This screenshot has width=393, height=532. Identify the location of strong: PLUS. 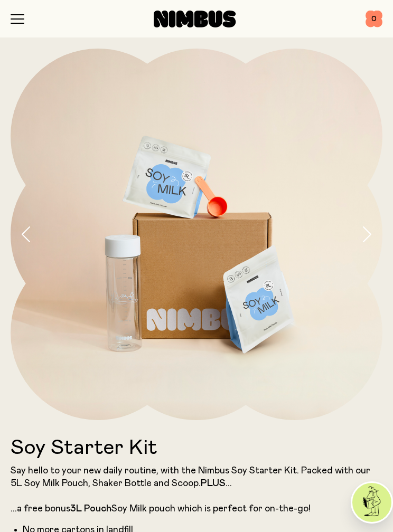
(213, 483).